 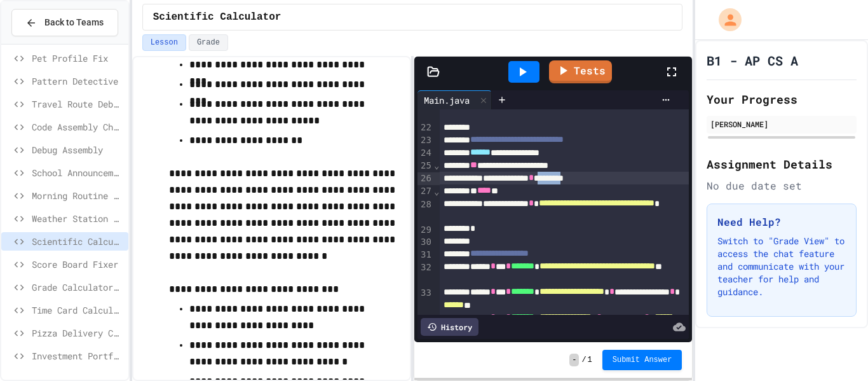 I want to click on button: Lesson, so click(x=164, y=42).